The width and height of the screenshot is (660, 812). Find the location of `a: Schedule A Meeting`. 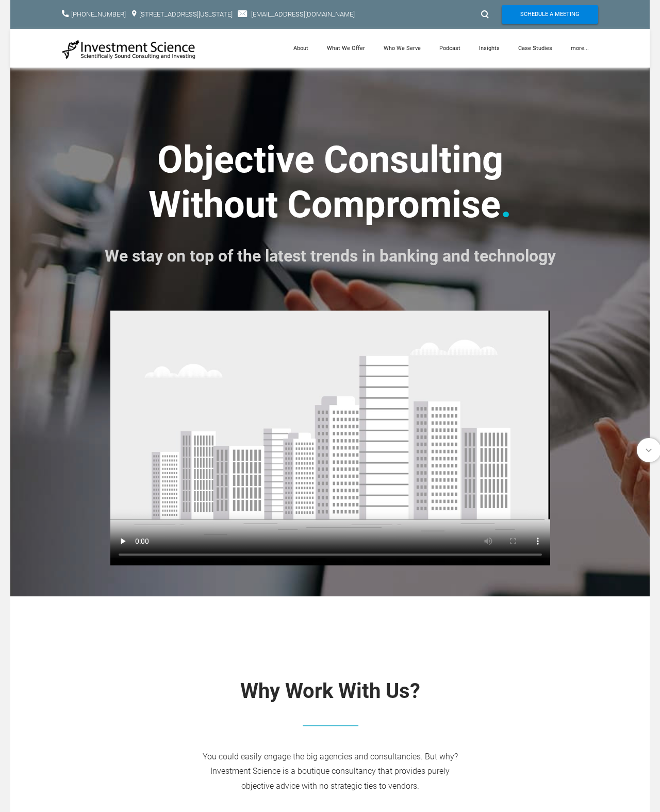

a: Schedule A Meeting is located at coordinates (550, 15).